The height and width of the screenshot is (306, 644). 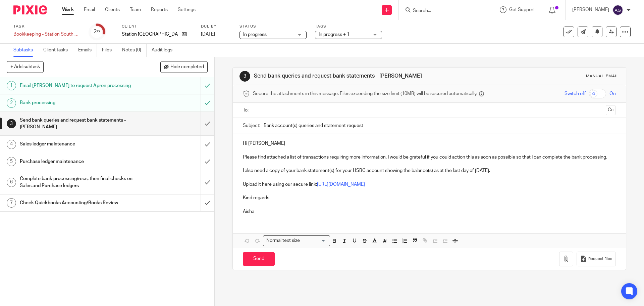 I want to click on div: 4, so click(x=11, y=145).